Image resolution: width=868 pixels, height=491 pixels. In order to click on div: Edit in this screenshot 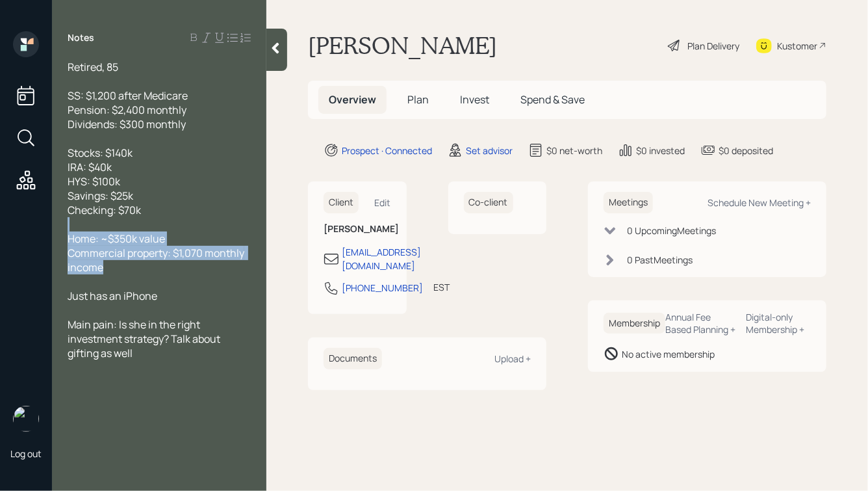, I will do `click(382, 202)`.